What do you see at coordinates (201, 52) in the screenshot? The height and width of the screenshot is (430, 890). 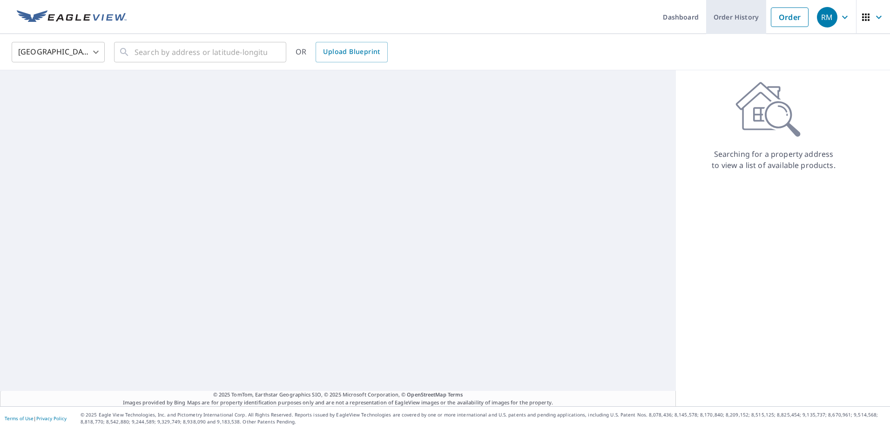 I see `input: Search by address or latitude-longitude` at bounding box center [201, 52].